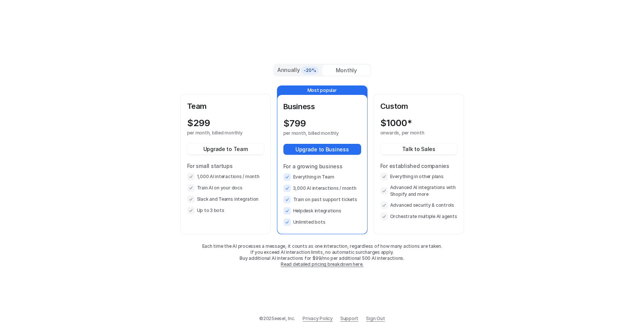 This screenshot has width=644, height=331. What do you see at coordinates (226, 211) in the screenshot?
I see `li: Up to 3 bots` at bounding box center [226, 211].